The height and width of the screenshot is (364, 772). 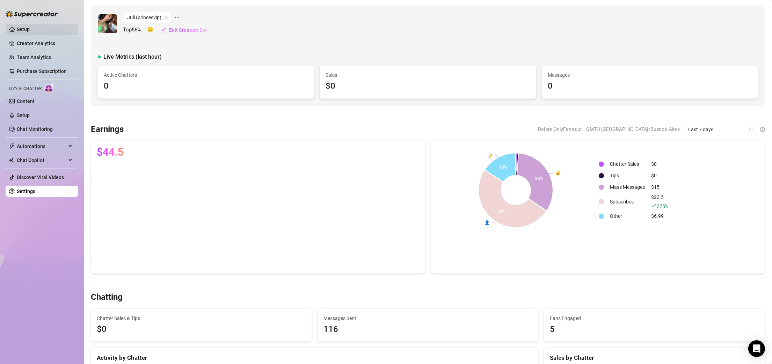 I want to click on span: Chatter Sales & Tips, so click(x=201, y=318).